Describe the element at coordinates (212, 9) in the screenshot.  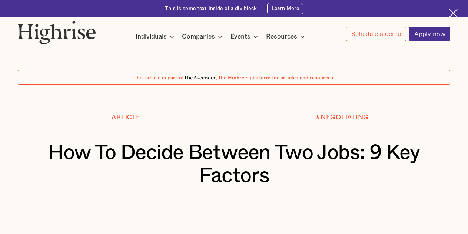
I see `div: This is some text inside of a div block.` at that location.